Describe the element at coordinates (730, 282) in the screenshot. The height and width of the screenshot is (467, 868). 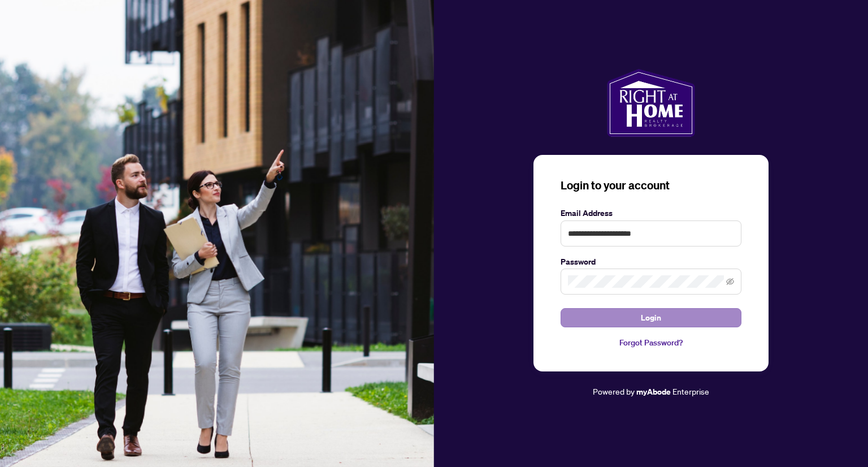
I see `span: eye-invisible` at that location.